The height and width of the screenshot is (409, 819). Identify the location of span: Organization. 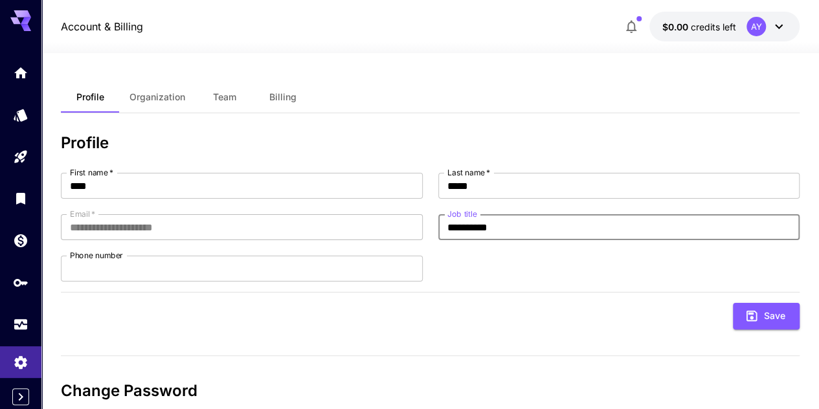
(157, 97).